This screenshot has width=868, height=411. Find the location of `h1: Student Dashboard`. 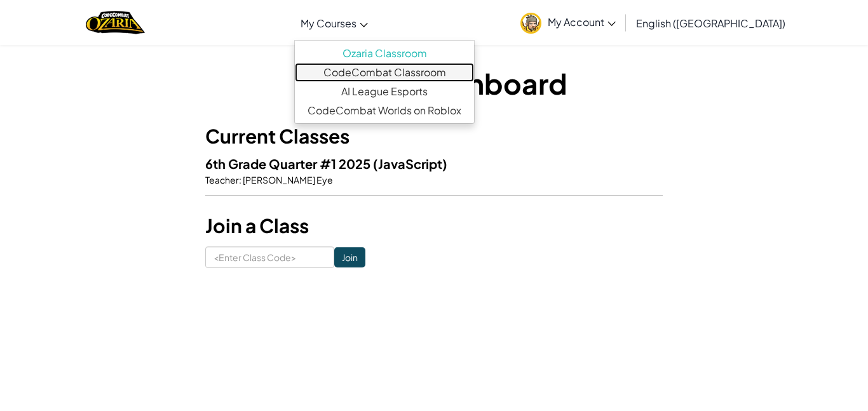

h1: Student Dashboard is located at coordinates (434, 83).